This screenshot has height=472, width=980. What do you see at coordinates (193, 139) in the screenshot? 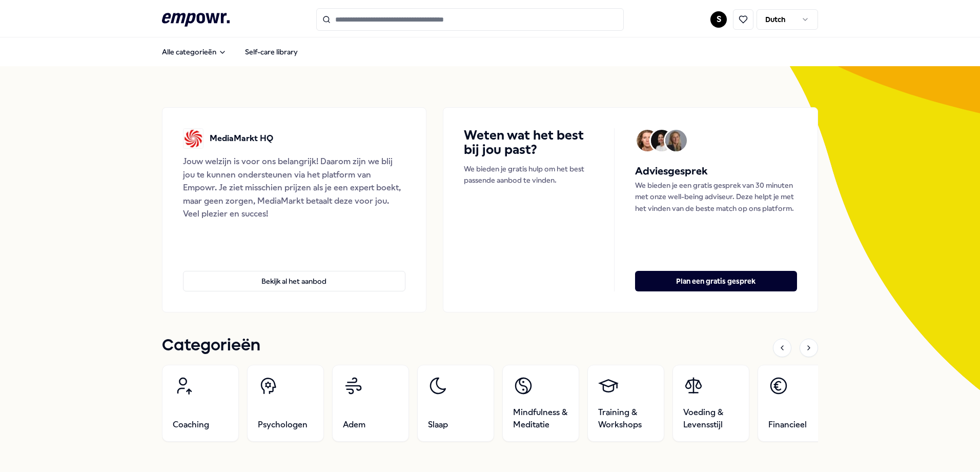
I see `img: MediaMarkt HQ` at bounding box center [193, 139].